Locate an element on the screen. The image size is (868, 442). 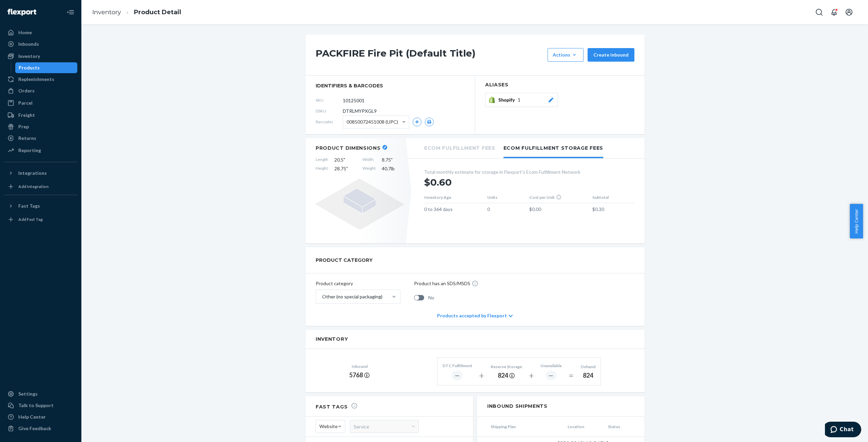
a: Add Fast Tag is located at coordinates (40, 219).